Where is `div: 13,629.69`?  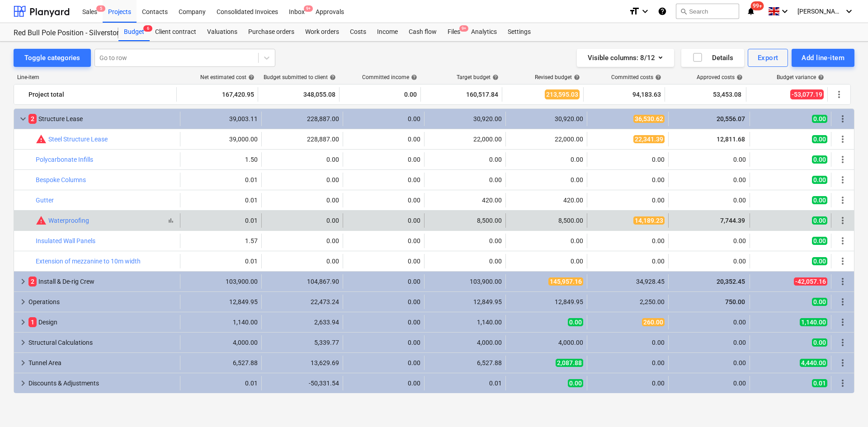 div: 13,629.69 is located at coordinates (302, 363).